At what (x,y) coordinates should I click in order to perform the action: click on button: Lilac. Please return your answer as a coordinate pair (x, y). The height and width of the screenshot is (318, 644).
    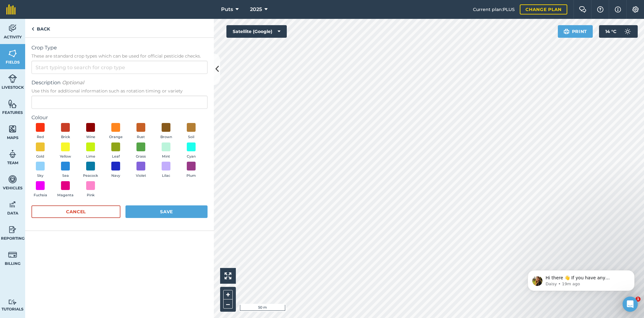
    Looking at the image, I should click on (166, 170).